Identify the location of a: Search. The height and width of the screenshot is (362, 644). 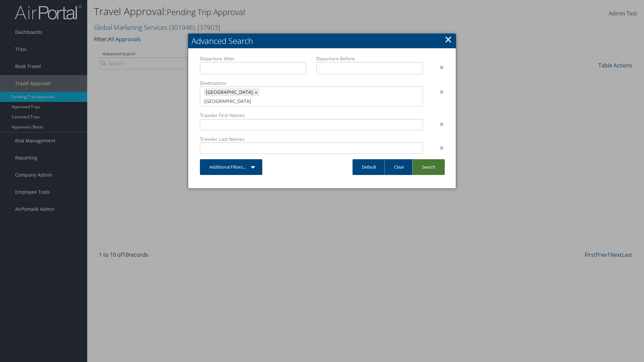
(428, 167).